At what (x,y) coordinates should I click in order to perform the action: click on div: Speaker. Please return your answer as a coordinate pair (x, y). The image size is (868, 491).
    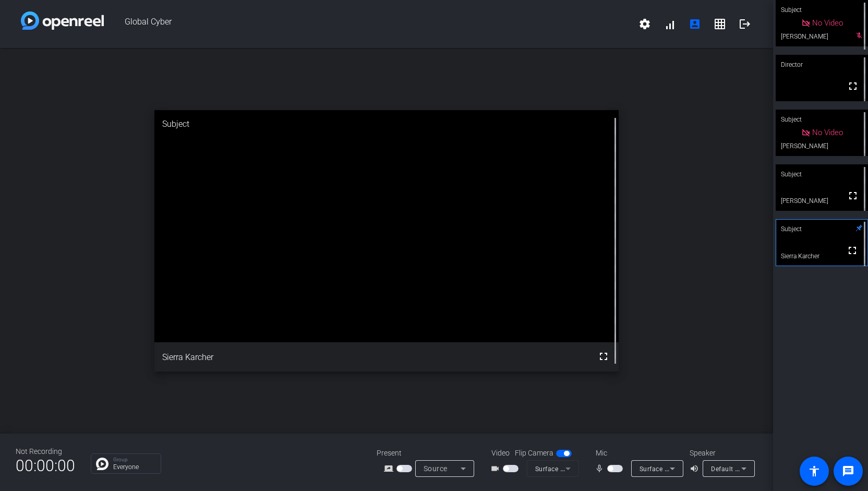
    Looking at the image, I should click on (721, 453).